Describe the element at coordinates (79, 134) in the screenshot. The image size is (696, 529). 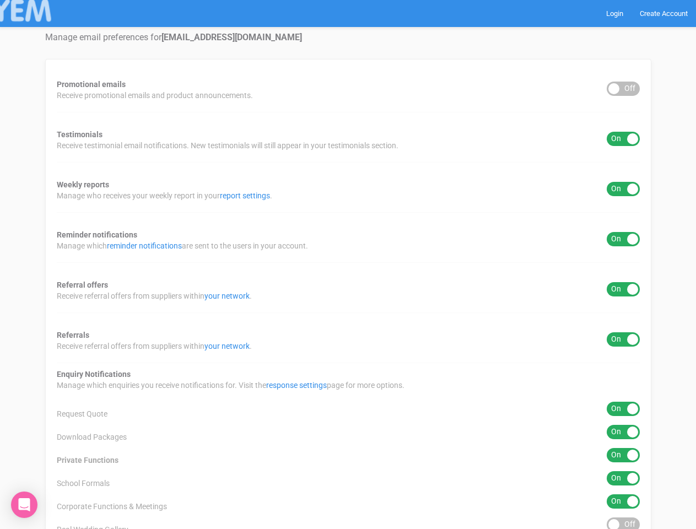
I see `strong: Testimonials` at that location.